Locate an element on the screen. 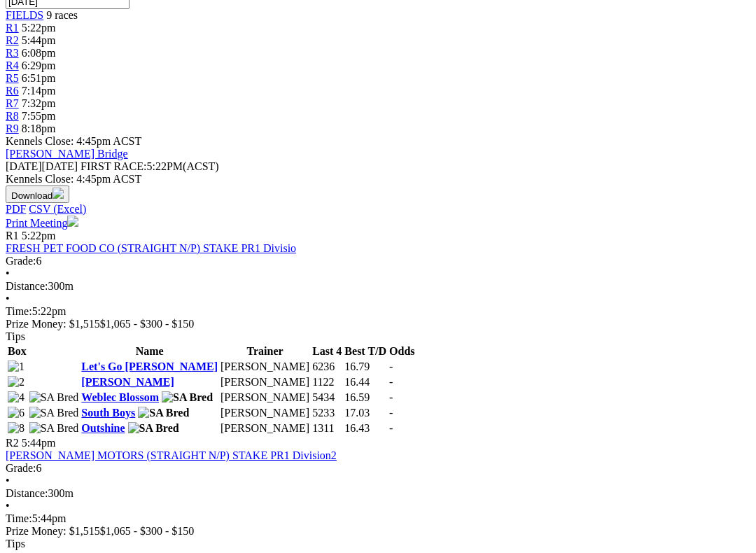 The image size is (756, 553). img: download.svg is located at coordinates (58, 193).